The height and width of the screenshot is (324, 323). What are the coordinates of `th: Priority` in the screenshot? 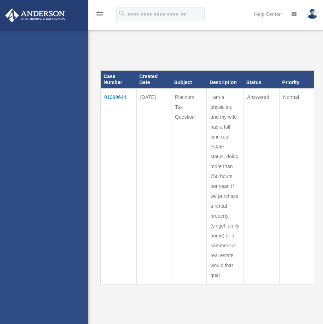 It's located at (296, 79).